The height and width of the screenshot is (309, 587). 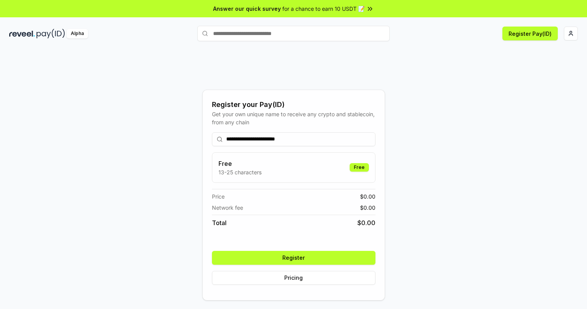 I want to click on span: Network fee, so click(x=227, y=207).